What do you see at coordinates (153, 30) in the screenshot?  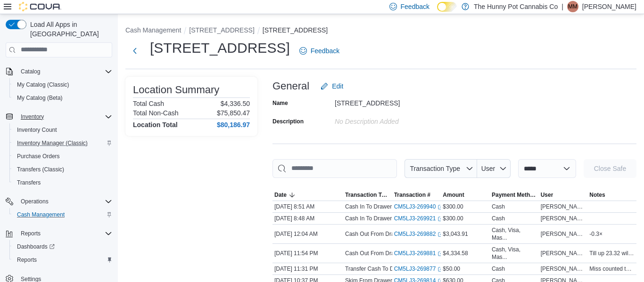 I see `button: Cash Management` at bounding box center [153, 30].